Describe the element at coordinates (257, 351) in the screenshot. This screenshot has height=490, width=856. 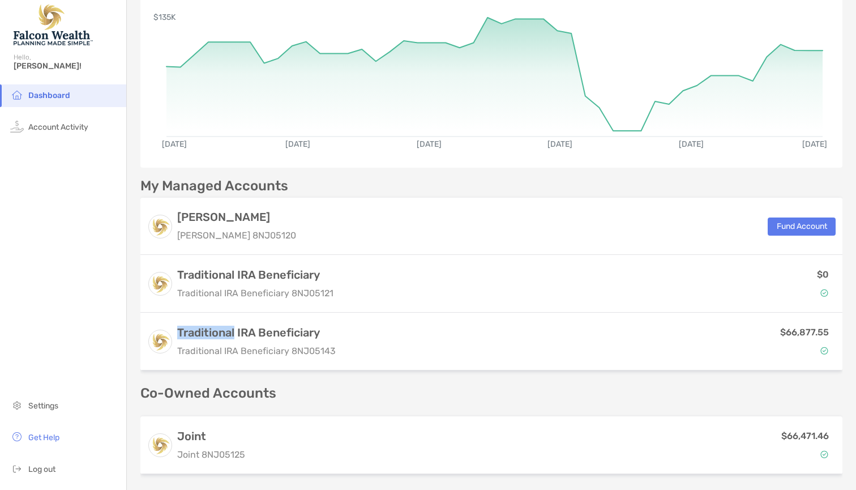
I see `p: Traditional IRA Beneficiary 8NJ05143` at that location.